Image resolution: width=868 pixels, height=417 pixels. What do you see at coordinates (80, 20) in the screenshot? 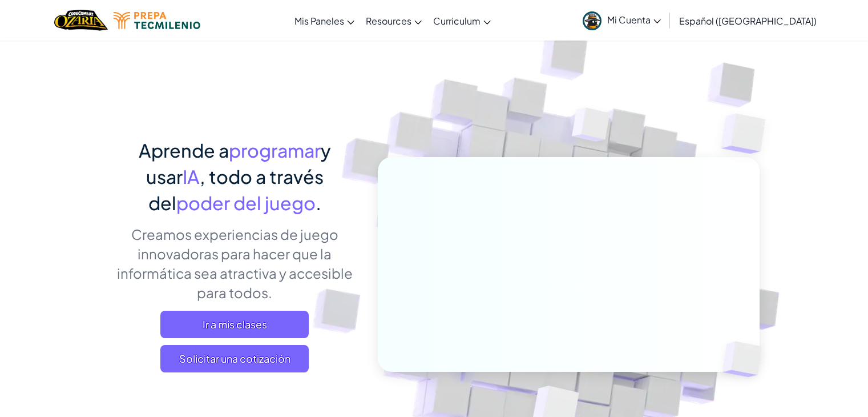
I see `a: Ozaria by CodeCombat logo` at bounding box center [80, 20].